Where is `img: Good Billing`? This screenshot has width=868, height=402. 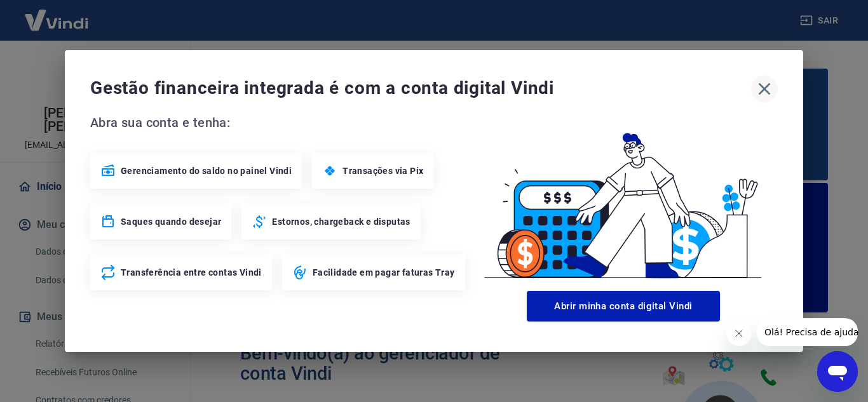
img: Good Billing is located at coordinates (623, 199).